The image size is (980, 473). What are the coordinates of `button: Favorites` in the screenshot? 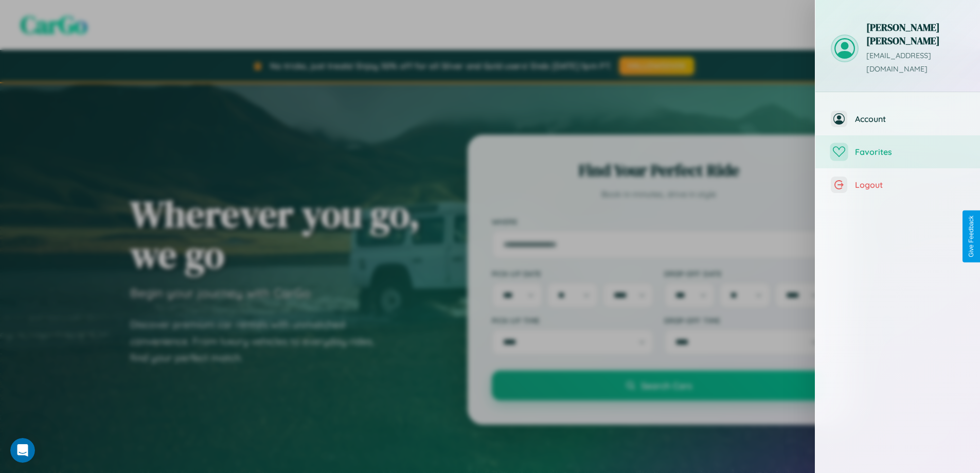 It's located at (898, 152).